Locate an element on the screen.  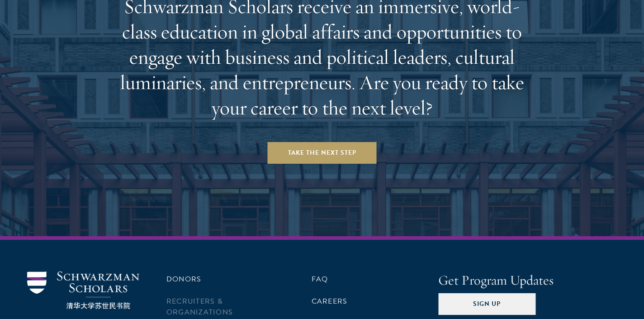
a: FAQ is located at coordinates (320, 279).